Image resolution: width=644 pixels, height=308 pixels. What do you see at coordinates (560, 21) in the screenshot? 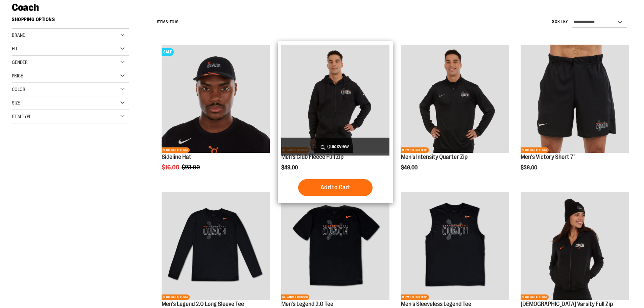
I see `label: Sort By` at bounding box center [560, 21].